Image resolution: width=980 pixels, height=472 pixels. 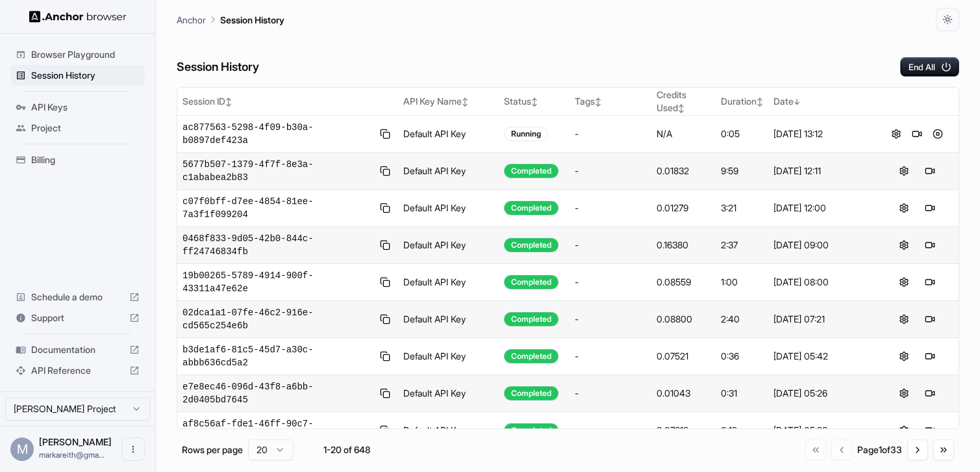 What do you see at coordinates (77, 350) in the screenshot?
I see `div: Documentation` at bounding box center [77, 350].